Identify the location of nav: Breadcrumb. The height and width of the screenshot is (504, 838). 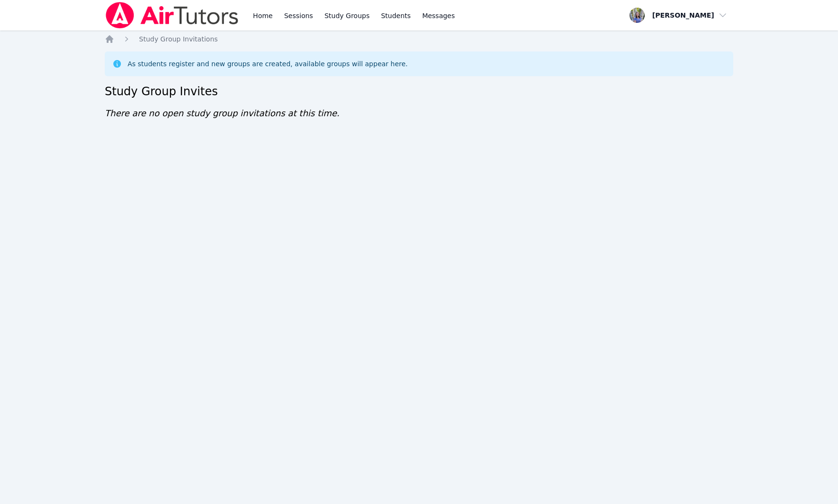
(419, 40).